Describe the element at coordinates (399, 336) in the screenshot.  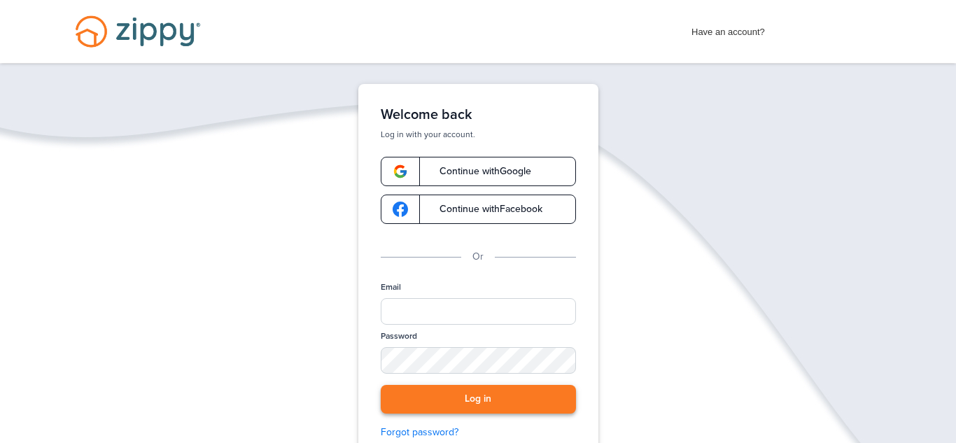
I see `label: Password` at that location.